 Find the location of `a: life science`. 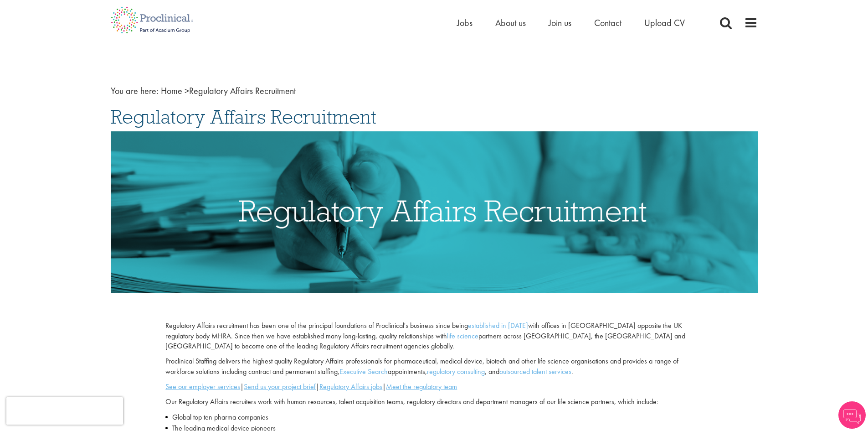

a: life science is located at coordinates (463, 336).